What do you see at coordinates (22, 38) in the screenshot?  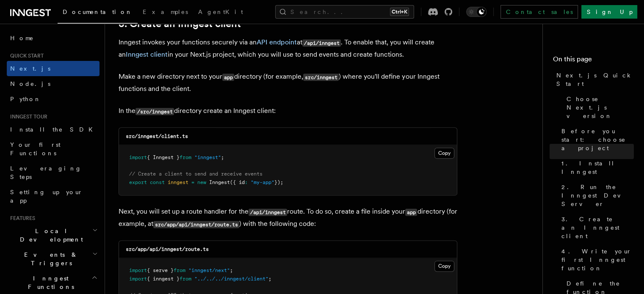 I see `span: Home` at bounding box center [22, 38].